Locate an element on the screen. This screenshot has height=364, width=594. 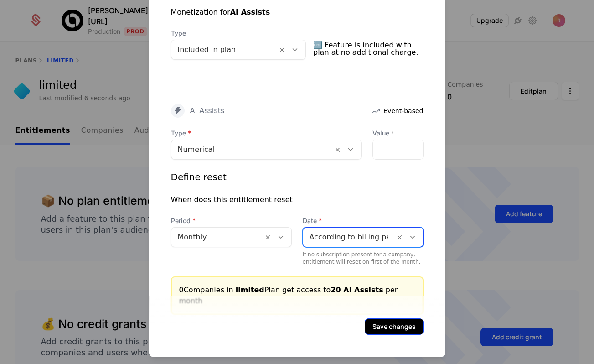
span: per month is located at coordinates (289, 295).